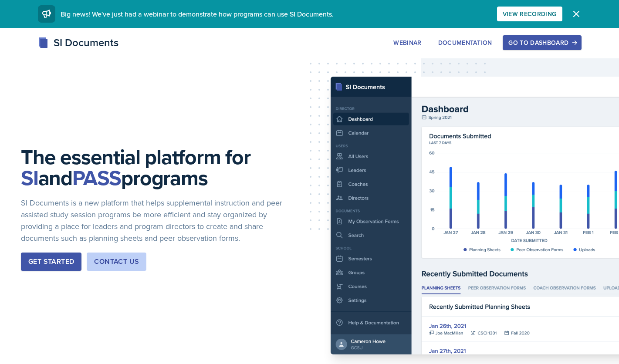  Describe the element at coordinates (51, 262) in the screenshot. I see `div: Get Started` at that location.